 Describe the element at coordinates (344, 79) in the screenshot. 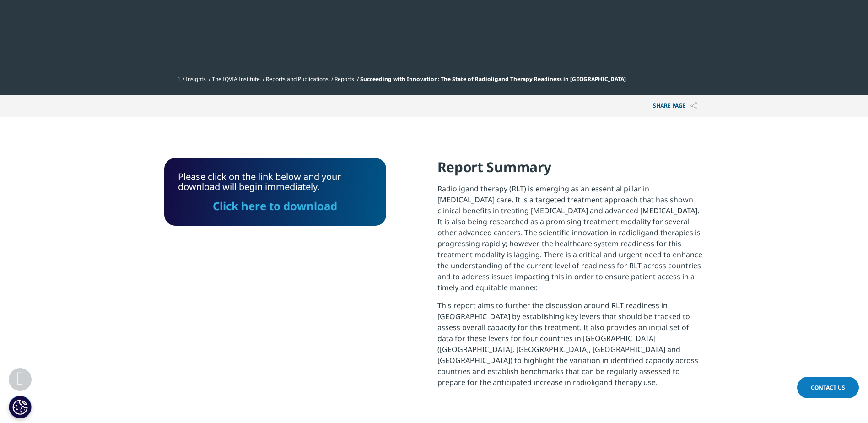

I see `a: Reports` at that location.